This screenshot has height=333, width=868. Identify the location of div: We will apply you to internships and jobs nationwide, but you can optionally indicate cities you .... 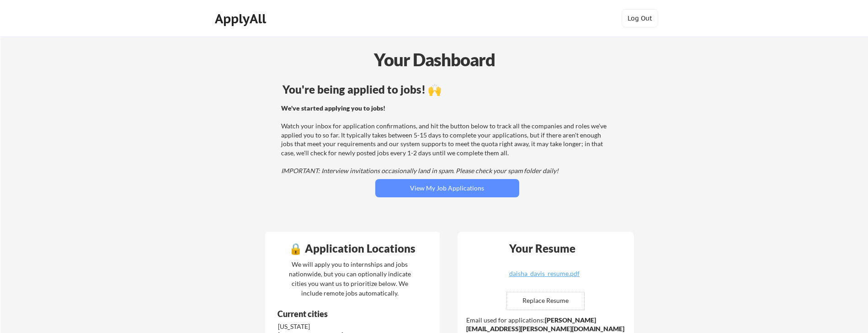
(350, 279).